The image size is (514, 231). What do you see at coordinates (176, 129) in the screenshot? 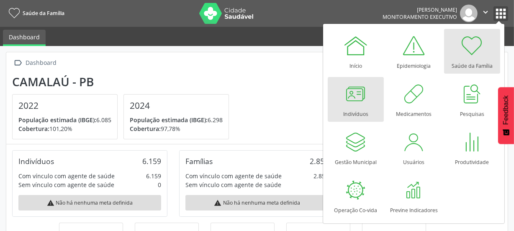
I see `p: 97,78%` at bounding box center [176, 129].